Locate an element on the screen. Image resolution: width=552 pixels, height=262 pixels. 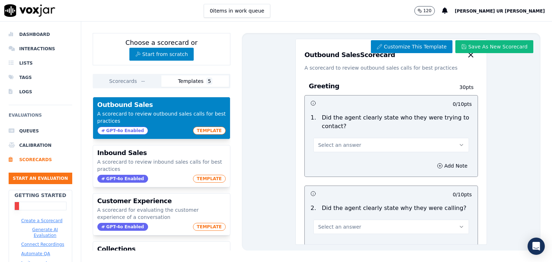
span: 5 is located at coordinates (209, 81).